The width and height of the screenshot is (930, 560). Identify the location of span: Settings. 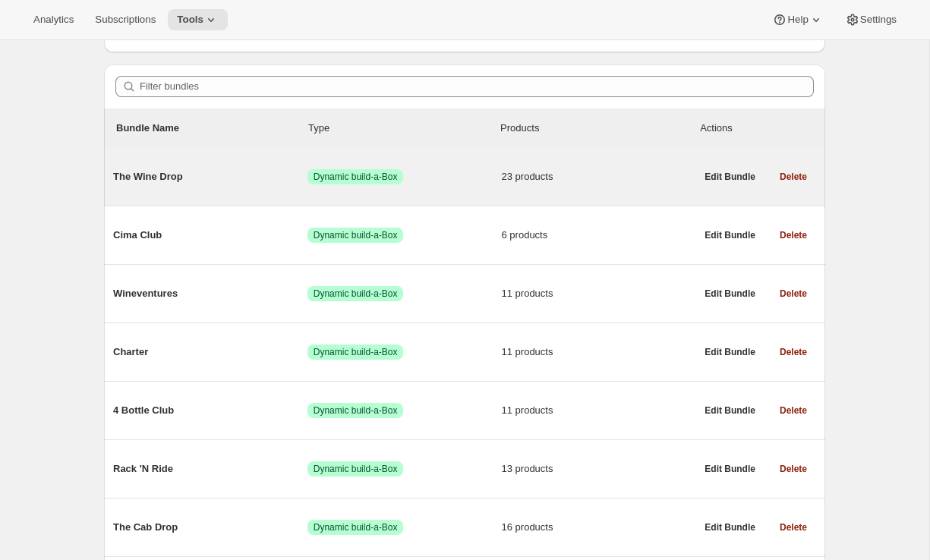
(878, 20).